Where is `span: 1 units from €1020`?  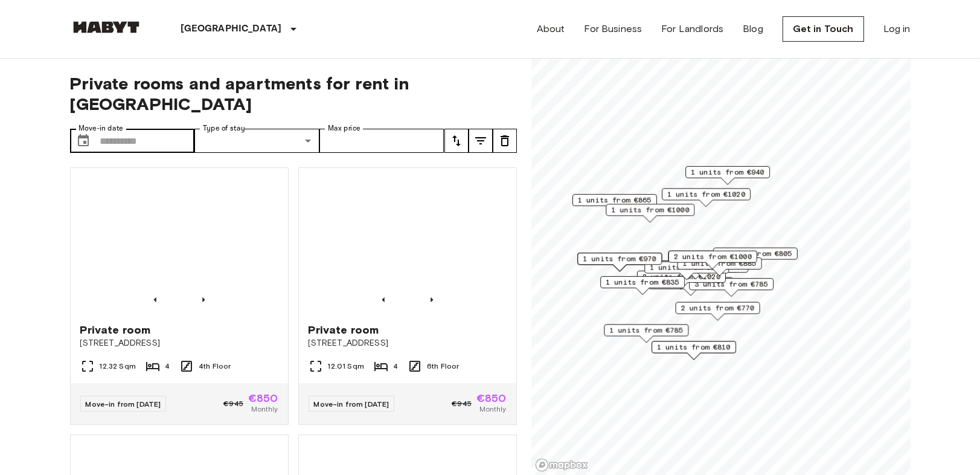 span: 1 units from €1020 is located at coordinates (706, 194).